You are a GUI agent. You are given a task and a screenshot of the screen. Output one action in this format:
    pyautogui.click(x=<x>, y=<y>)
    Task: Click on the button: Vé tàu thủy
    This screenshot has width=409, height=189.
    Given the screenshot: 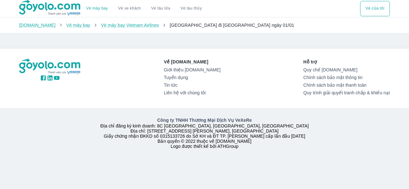 What is the action you would take?
    pyautogui.click(x=191, y=9)
    